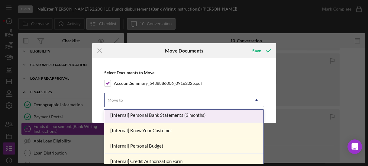  I want to click on div: [Internal] Personal Budget, so click(184, 146).